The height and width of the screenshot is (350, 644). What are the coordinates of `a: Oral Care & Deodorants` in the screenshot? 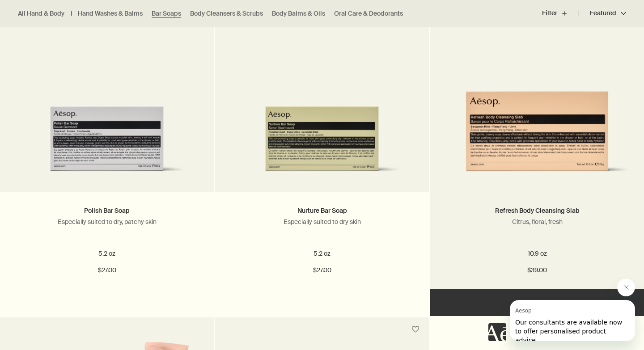 It's located at (369, 14).